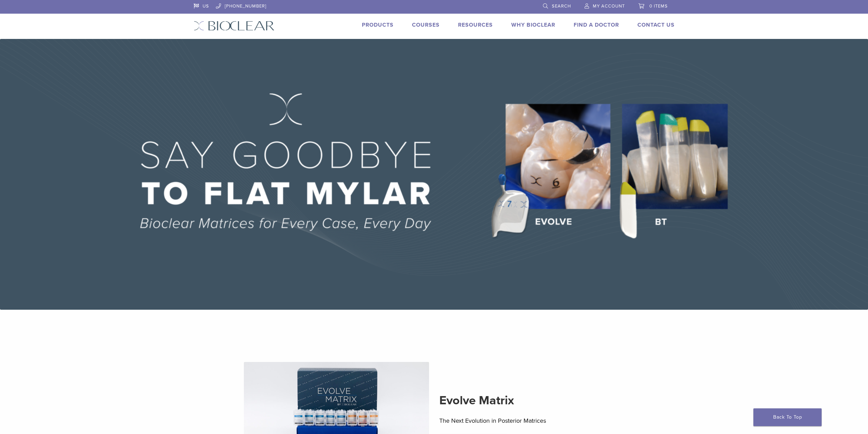 This screenshot has height=434, width=868. Describe the element at coordinates (234, 25) in the screenshot. I see `img: Bioclear` at that location.